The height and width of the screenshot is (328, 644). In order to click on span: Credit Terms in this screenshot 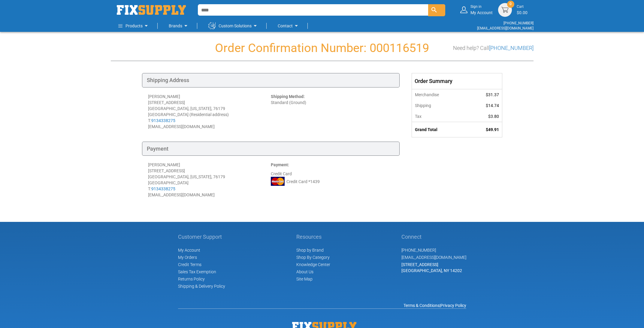, I will do `click(190, 264)`.